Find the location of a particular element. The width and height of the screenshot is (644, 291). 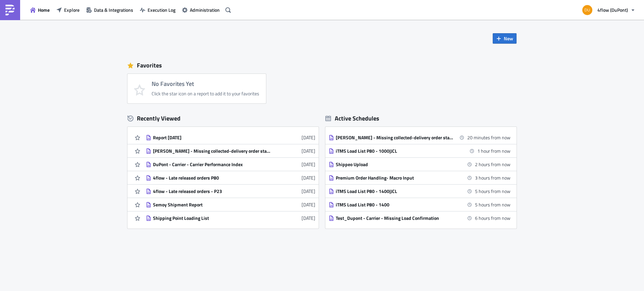

div: Active Schedules is located at coordinates (352, 118).